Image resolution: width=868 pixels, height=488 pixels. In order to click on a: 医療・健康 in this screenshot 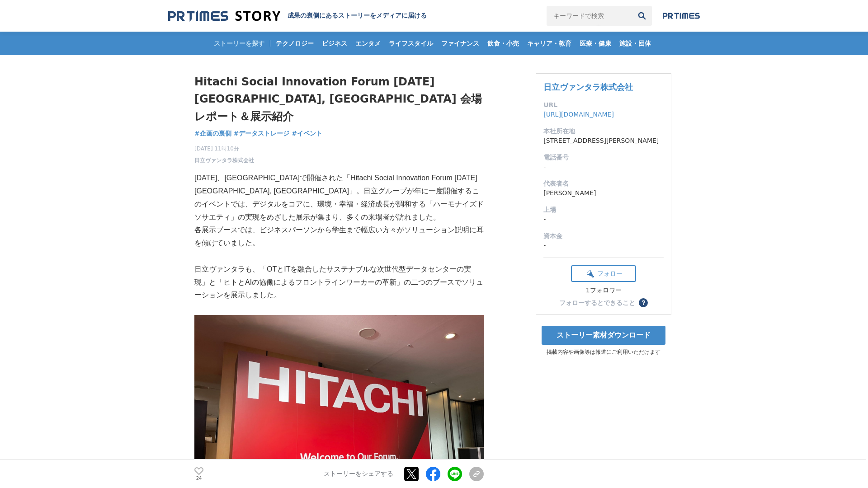, I will do `click(595, 43)`.